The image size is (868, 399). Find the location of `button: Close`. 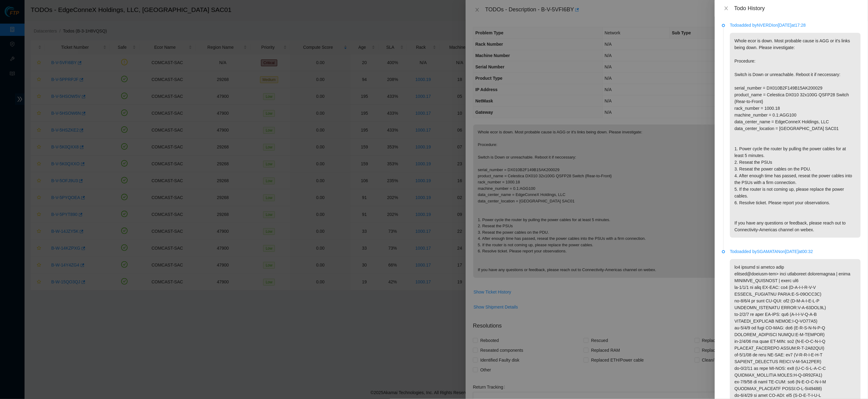

button: Close is located at coordinates (726, 8).